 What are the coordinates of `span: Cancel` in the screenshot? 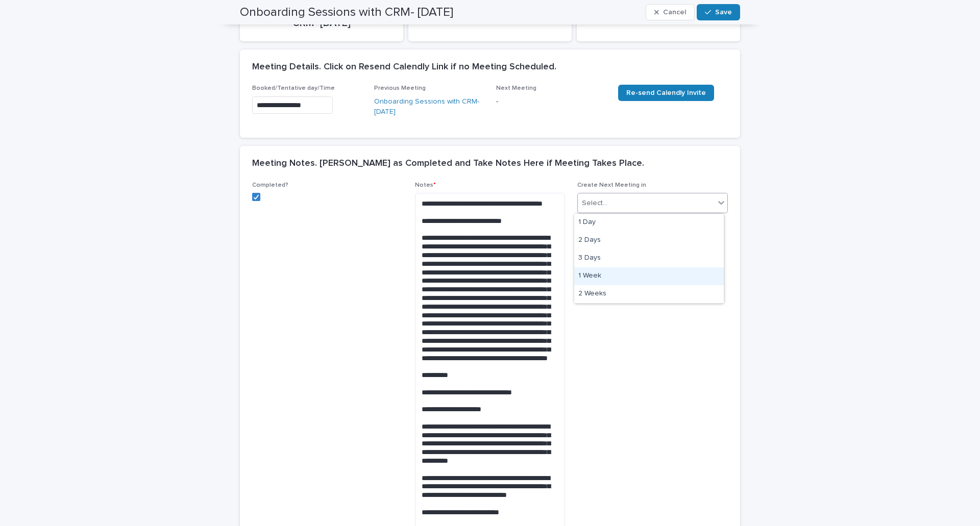 It's located at (674, 12).